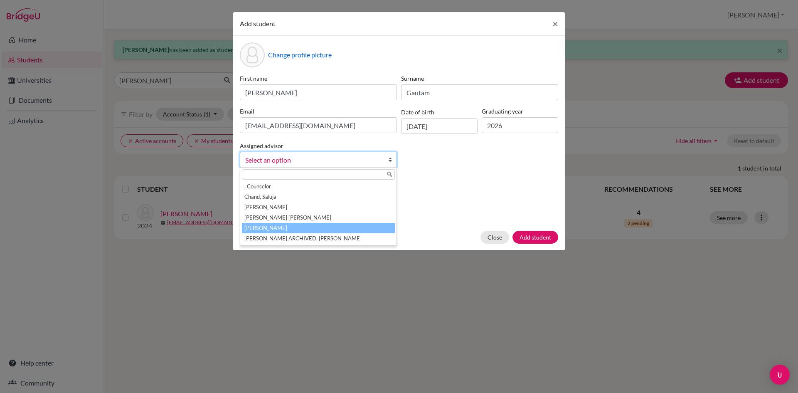 The image size is (798, 393). Describe the element at coordinates (313, 160) in the screenshot. I see `span: Select an option` at that location.